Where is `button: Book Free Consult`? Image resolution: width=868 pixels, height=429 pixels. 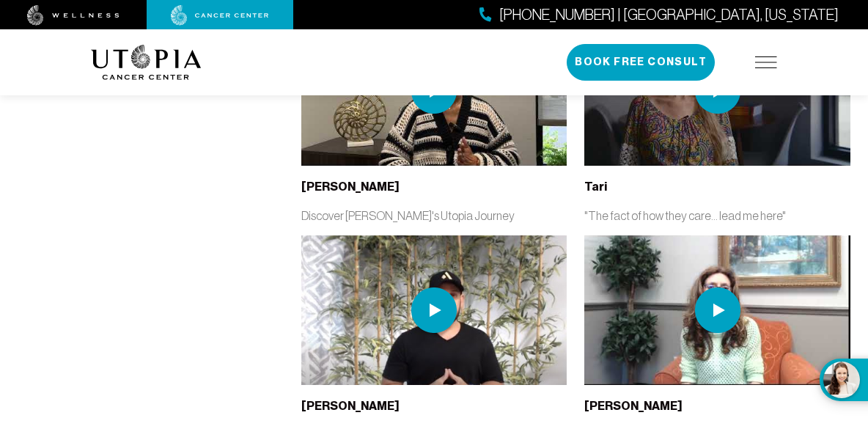 button: Book Free Consult is located at coordinates (641, 62).